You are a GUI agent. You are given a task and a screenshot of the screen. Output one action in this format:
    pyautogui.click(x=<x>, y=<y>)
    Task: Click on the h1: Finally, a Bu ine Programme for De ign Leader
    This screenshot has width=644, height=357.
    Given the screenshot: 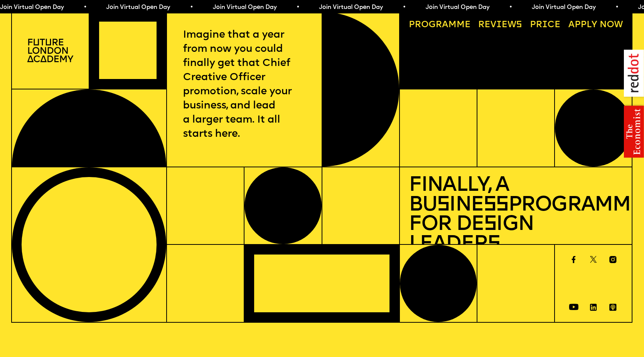 What is the action you would take?
    pyautogui.click(x=516, y=215)
    